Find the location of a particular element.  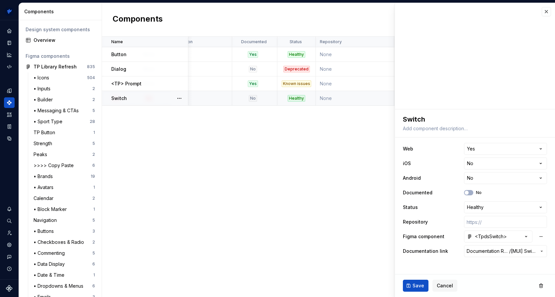

div: • Avatars is located at coordinates (45, 187).